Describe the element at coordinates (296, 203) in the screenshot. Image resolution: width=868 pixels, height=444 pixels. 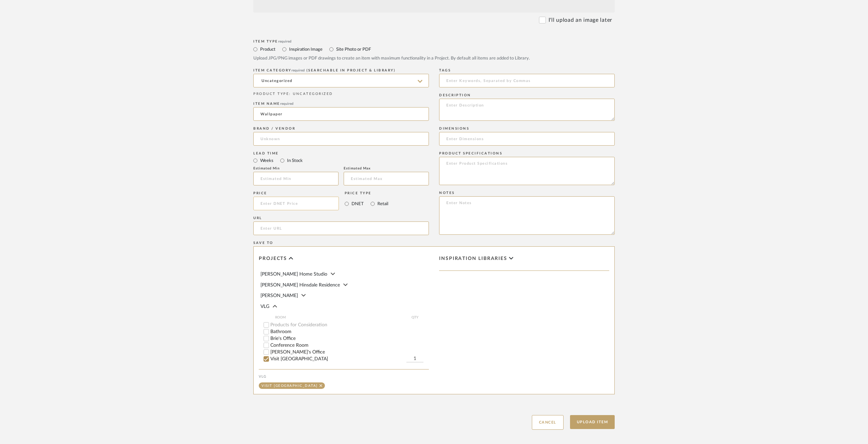
I see `input: Enter DNET Price` at that location.